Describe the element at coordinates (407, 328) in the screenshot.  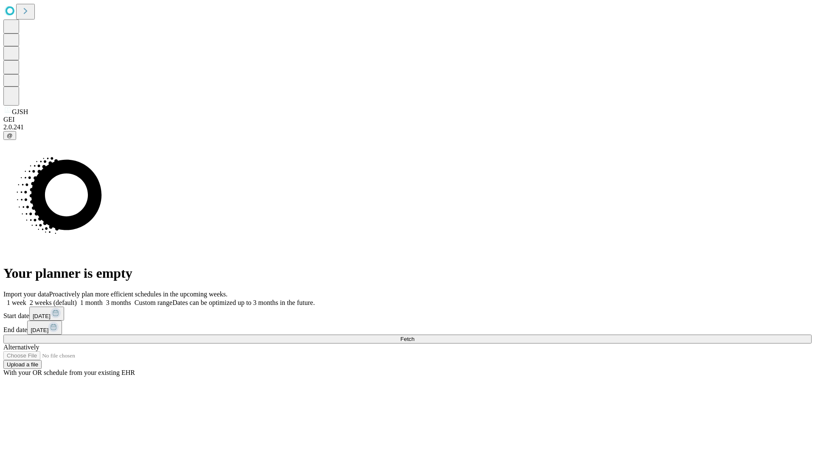
I see `div: End date` at that location.